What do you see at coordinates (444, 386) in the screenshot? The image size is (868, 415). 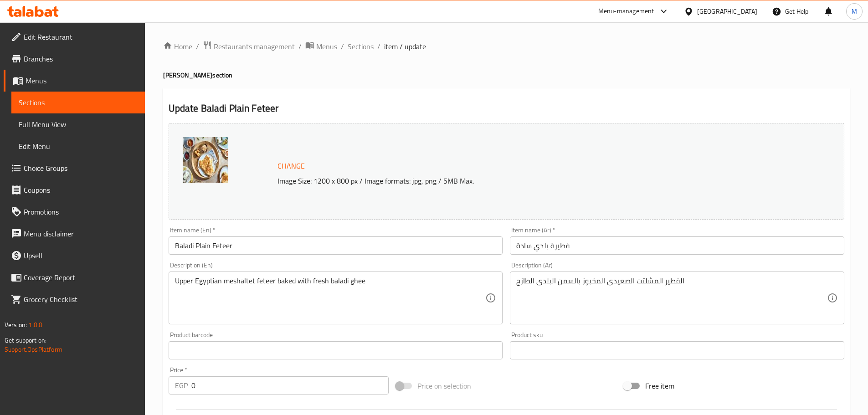 I see `span: Price on selection` at bounding box center [444, 386].